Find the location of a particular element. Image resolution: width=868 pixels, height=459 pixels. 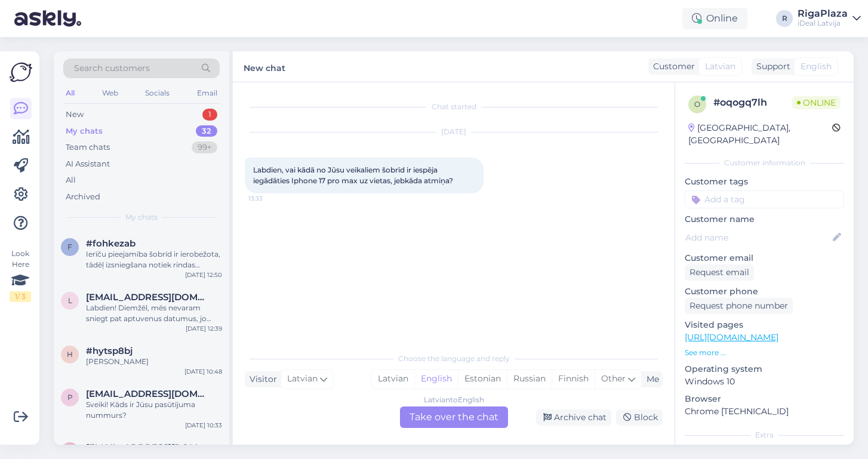

div: Visitor is located at coordinates (261, 379).